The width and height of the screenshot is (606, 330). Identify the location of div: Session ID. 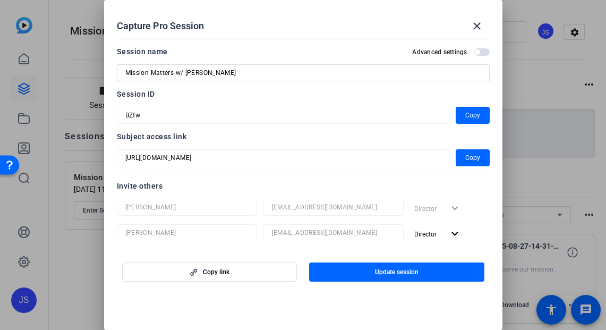
(303, 94).